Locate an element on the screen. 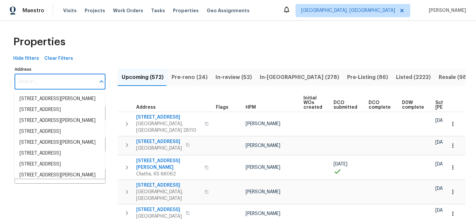 The image size is (476, 220). span: Listed (2222) is located at coordinates (413, 77).